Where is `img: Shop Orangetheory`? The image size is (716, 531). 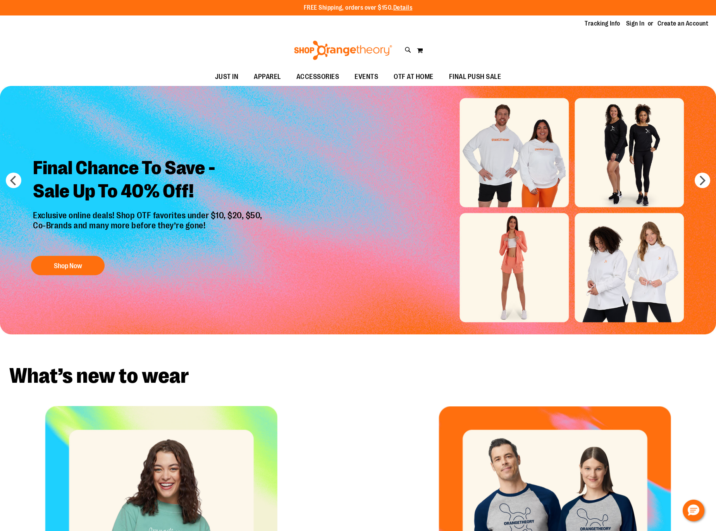 img: Shop Orangetheory is located at coordinates (343, 50).